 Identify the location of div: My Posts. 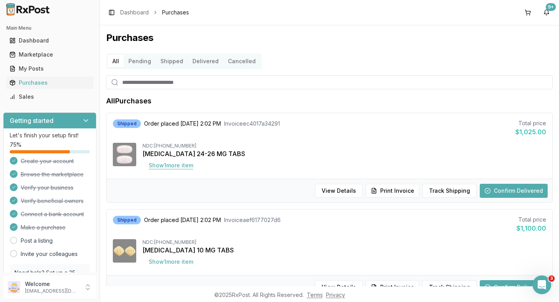
(50, 69).